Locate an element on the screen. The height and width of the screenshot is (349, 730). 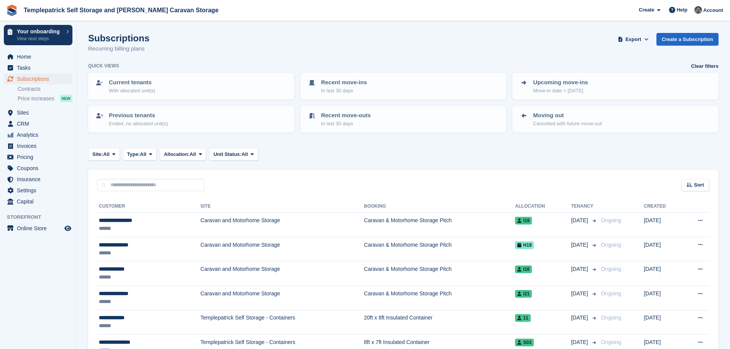
span: I16 is located at coordinates (523, 269).